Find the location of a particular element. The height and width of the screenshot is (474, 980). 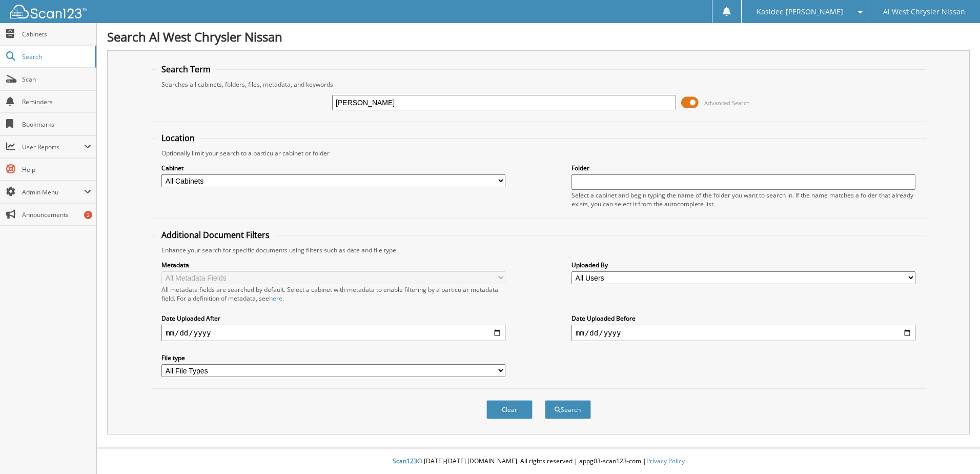

div: Optionally limit your search to a particular cabinet or folder is located at coordinates (538, 153).